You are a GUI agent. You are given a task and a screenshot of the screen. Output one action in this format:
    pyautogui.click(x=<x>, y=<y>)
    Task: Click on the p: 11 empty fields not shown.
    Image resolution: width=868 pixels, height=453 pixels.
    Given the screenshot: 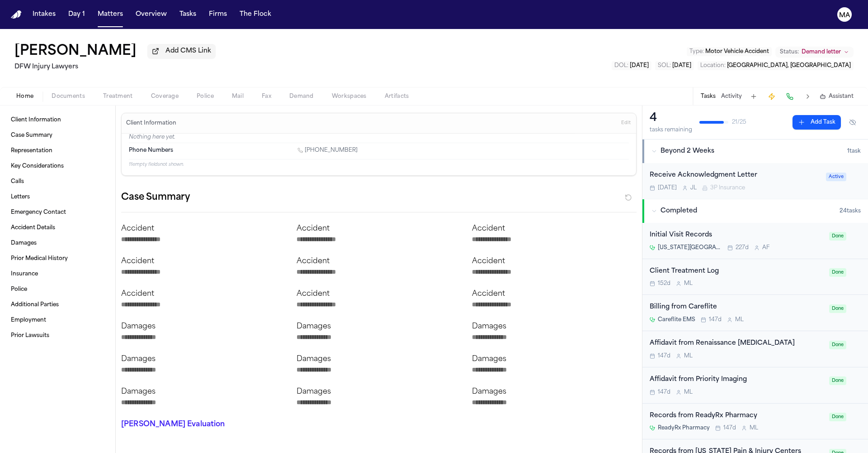 What is the action you would take?
    pyautogui.click(x=379, y=164)
    